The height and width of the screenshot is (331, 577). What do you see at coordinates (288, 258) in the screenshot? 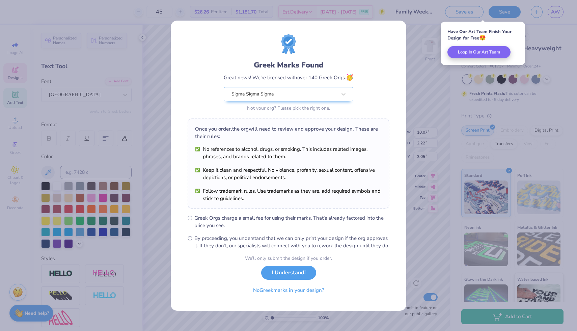
I see `div: We’ll only submit the design if you order.` at bounding box center [288, 258].